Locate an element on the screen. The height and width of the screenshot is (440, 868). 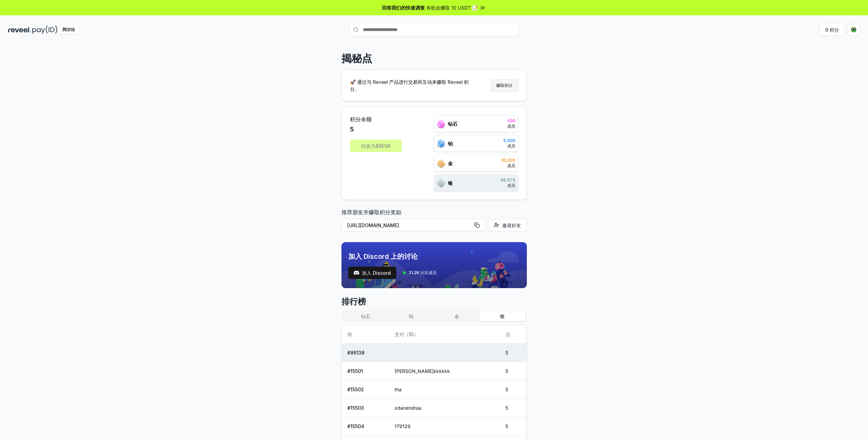
button: 赚取积分 is located at coordinates (505, 86).